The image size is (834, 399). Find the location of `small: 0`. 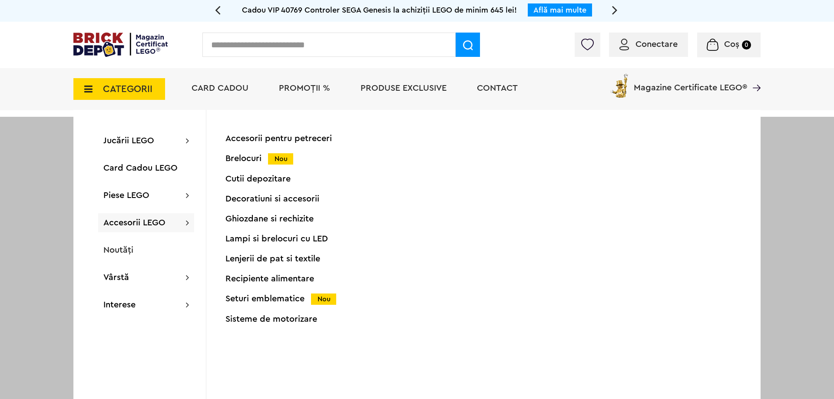

small: 0 is located at coordinates (746, 45).